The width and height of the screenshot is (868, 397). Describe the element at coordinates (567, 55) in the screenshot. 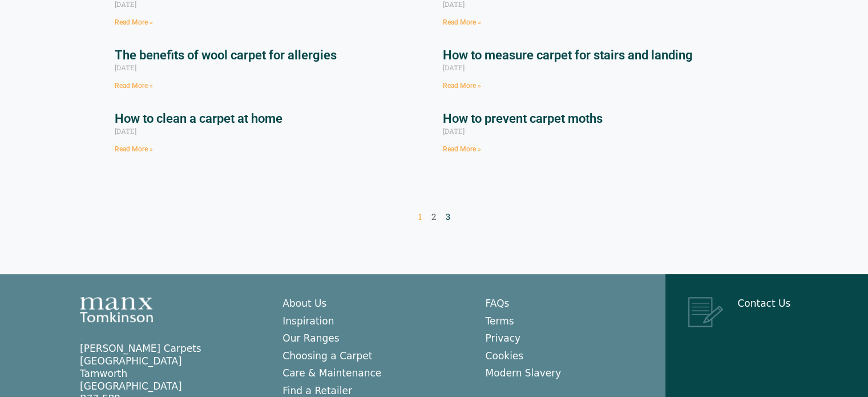

I see `a: How to measure carpet for stairs and landing` at that location.